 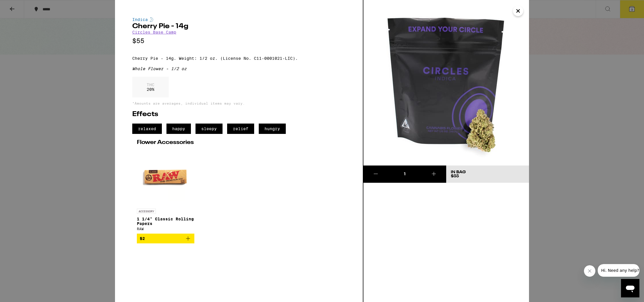 I want to click on a: Open page for 1 1/4" Classic Rolling Papers from RAW, so click(x=166, y=191).